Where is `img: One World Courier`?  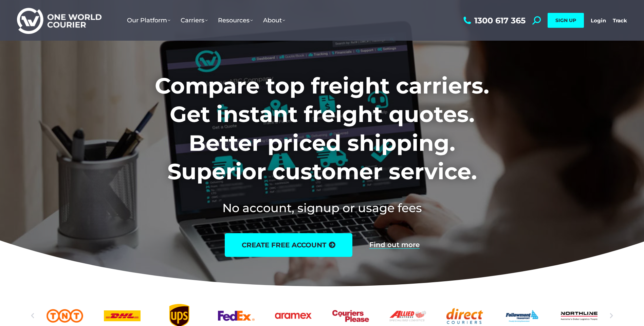
img: One World Courier is located at coordinates (59, 21).